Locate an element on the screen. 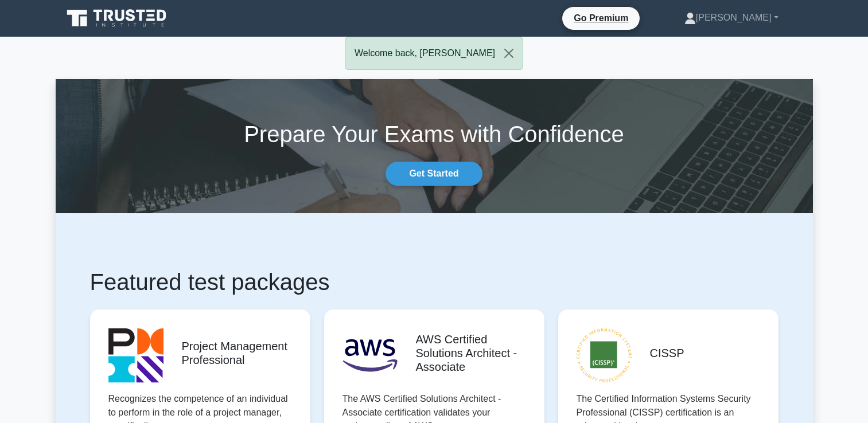 This screenshot has width=868, height=423. button: Close is located at coordinates (509, 54).